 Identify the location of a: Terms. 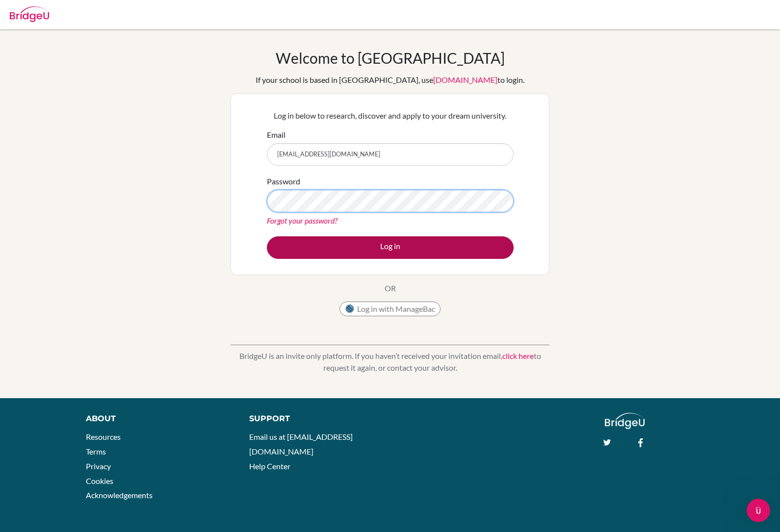
(95, 451).